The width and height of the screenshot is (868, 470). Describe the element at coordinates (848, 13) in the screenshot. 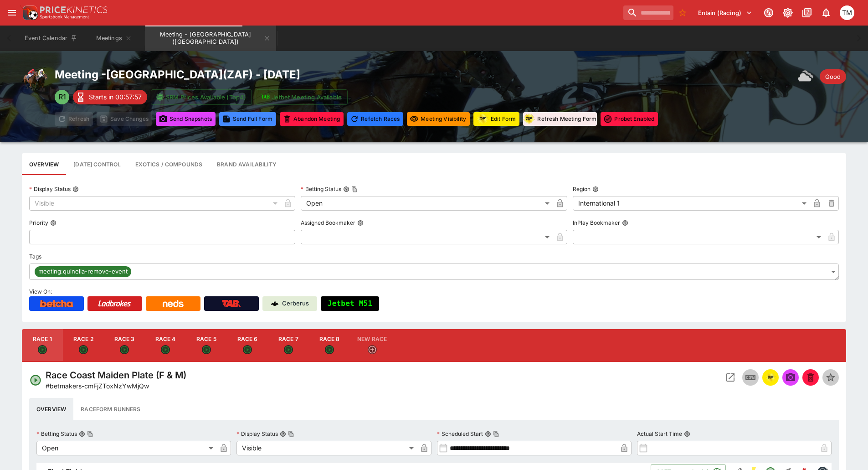

I see `button: Tristan Matheson` at that location.